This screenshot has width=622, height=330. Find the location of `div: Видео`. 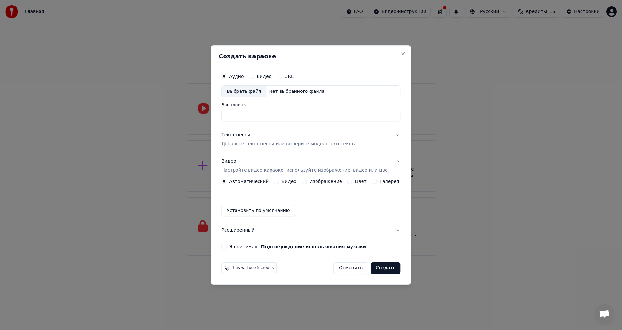

div: Видео is located at coordinates (306, 166).